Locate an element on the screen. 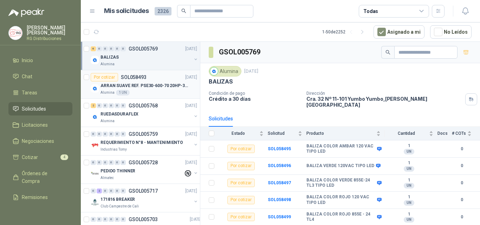 The image size is (480, 225). b: SOL058499 is located at coordinates (279, 217).